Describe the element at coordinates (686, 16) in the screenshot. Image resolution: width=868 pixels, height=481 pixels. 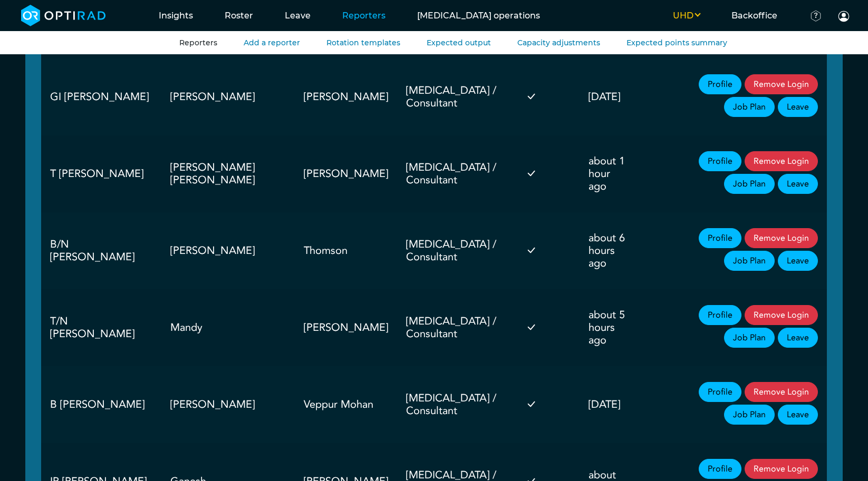
I see `button: UHD` at that location.